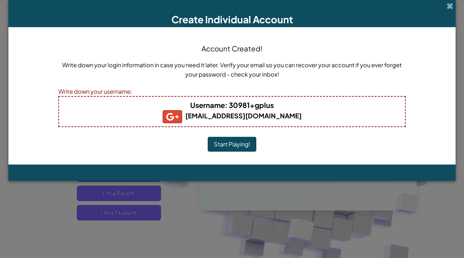 The height and width of the screenshot is (258, 464). What do you see at coordinates (232, 70) in the screenshot?
I see `p: Write down your login information in case you need it later. Verify your email so you can recover...` at bounding box center [232, 70].